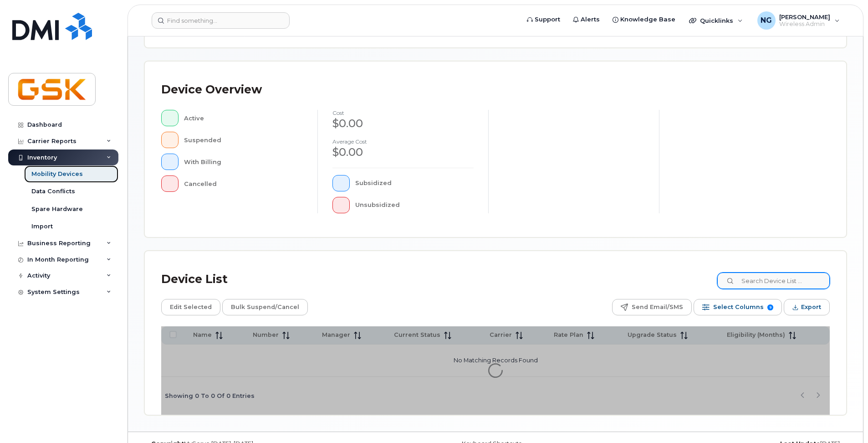  Describe the element at coordinates (716, 21) in the screenshot. I see `span: Quicklinks` at that location.